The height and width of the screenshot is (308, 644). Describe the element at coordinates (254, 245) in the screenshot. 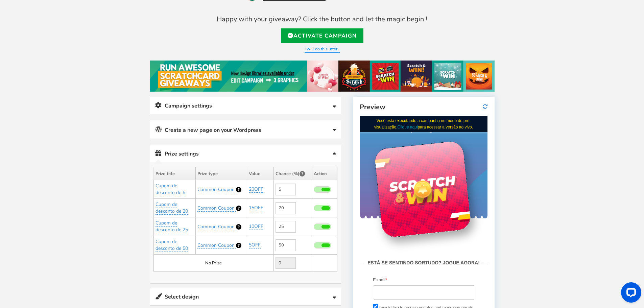

I see `a: 5OFF` at that location.